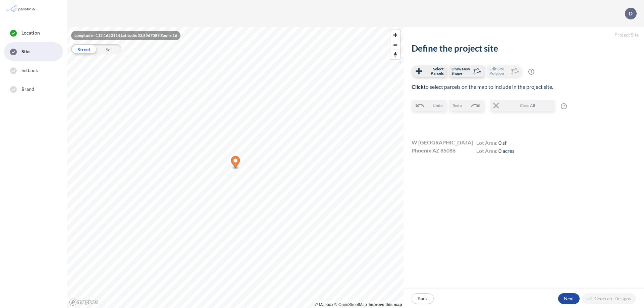  I want to click on button: Undo, so click(429, 106).